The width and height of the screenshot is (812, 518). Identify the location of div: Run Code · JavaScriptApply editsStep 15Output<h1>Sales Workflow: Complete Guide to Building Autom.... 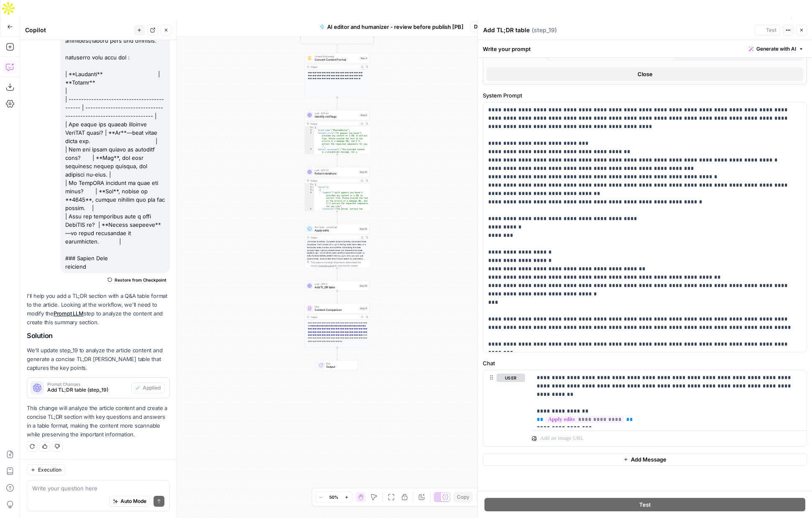
(337, 246).